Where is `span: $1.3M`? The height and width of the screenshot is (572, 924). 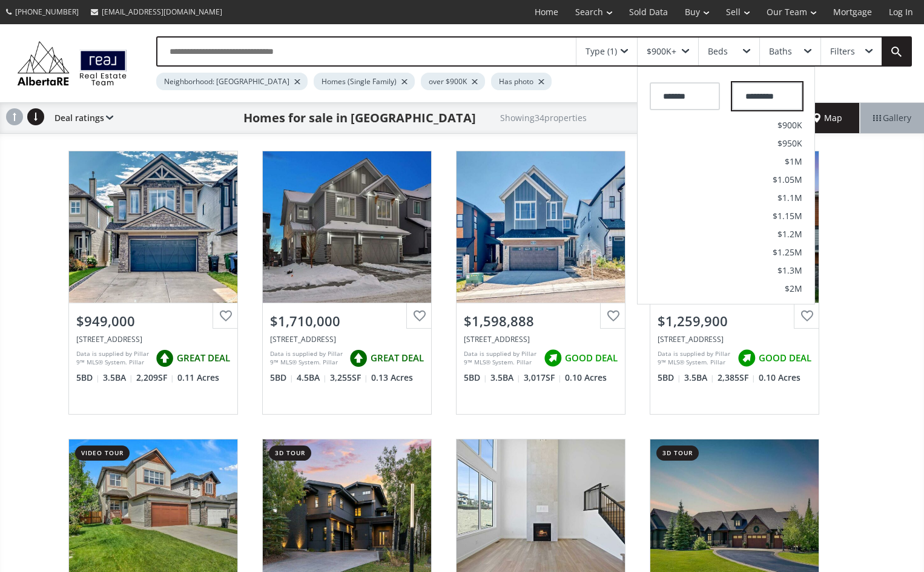 span: $1.3M is located at coordinates (790, 271).